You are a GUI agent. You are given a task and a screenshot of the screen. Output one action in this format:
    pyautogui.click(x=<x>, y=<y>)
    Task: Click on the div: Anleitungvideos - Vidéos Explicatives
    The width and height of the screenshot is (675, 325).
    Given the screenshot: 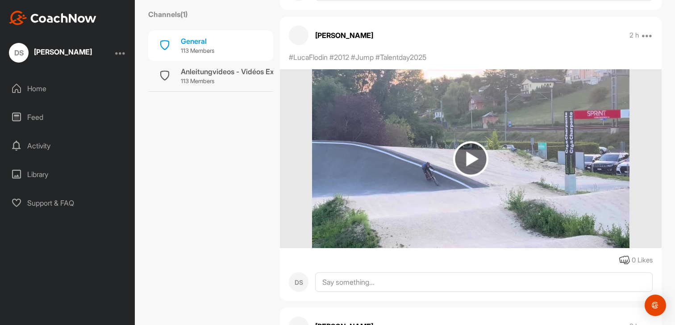 What is the action you would take?
    pyautogui.click(x=243, y=71)
    